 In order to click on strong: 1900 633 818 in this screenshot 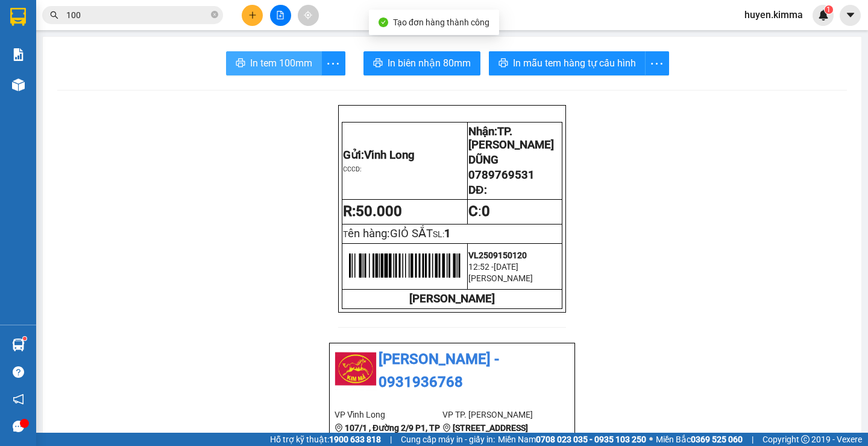, I will do `click(355, 439)`.